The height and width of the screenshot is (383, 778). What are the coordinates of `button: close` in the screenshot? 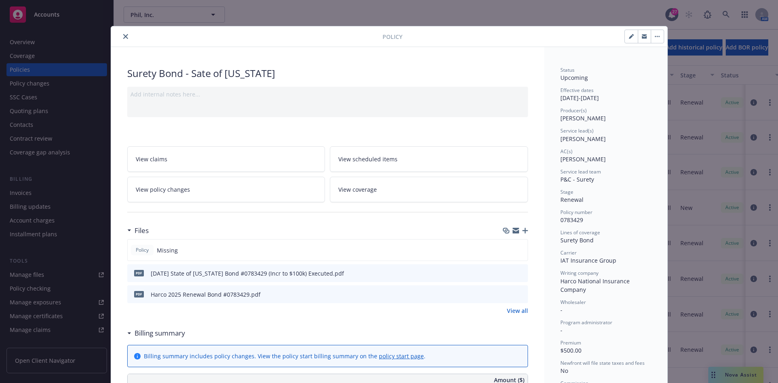 It's located at (126, 36).